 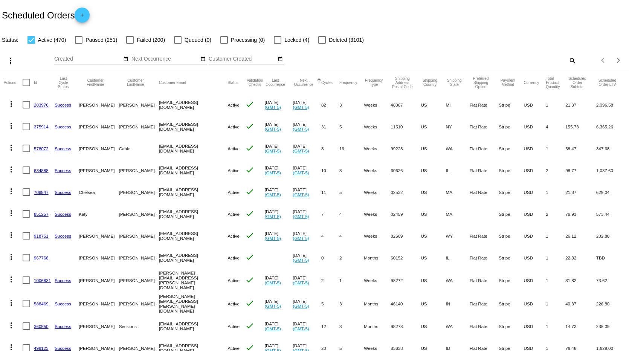 What do you see at coordinates (577, 82) in the screenshot?
I see `button: Change sorting for Subtotal` at bounding box center [577, 82].